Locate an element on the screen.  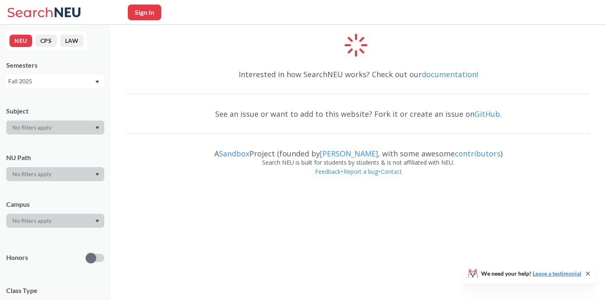
a: Report a bug is located at coordinates (361, 171).